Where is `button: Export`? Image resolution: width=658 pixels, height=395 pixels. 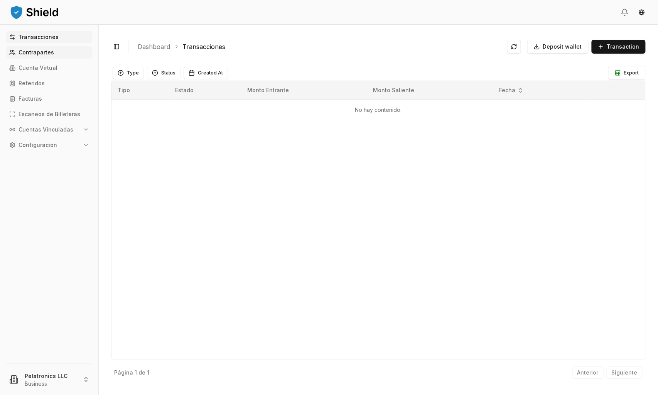 button: Export is located at coordinates (627, 73).